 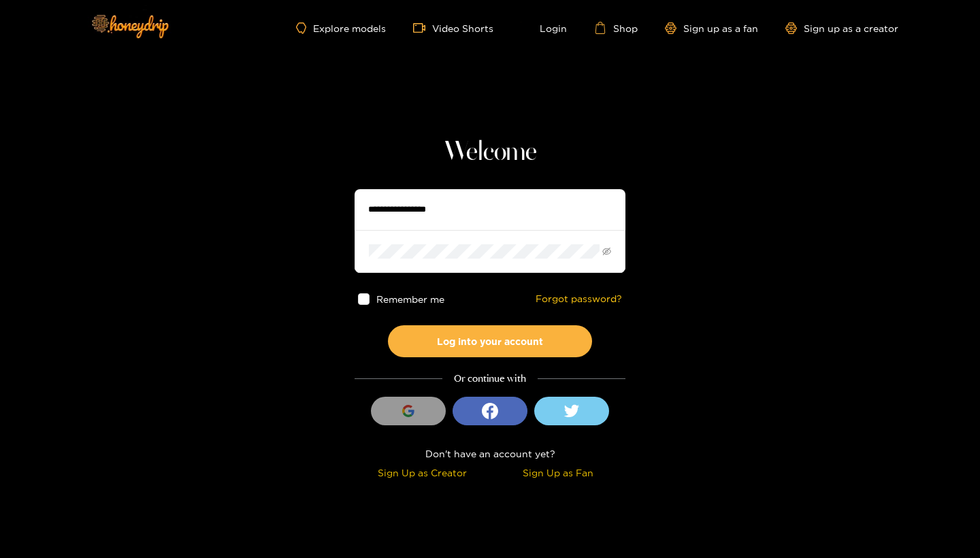 What do you see at coordinates (711, 28) in the screenshot?
I see `a: Sign up as a fan` at bounding box center [711, 28].